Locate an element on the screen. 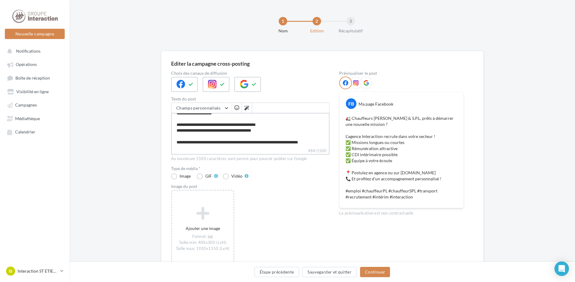  span: Visibilité en ligne is located at coordinates (32, 91).